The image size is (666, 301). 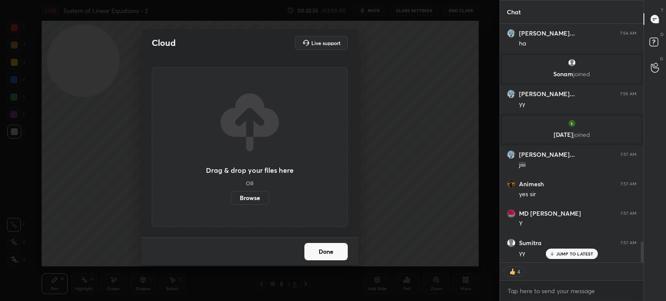 I want to click on p: Chat, so click(x=514, y=12).